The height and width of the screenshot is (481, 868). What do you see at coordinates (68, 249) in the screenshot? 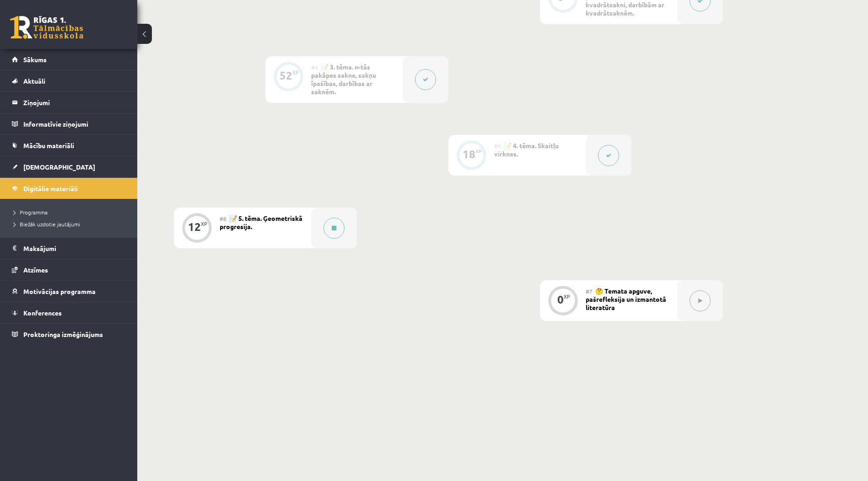
I see `a: Maksājumi` at bounding box center [68, 249].